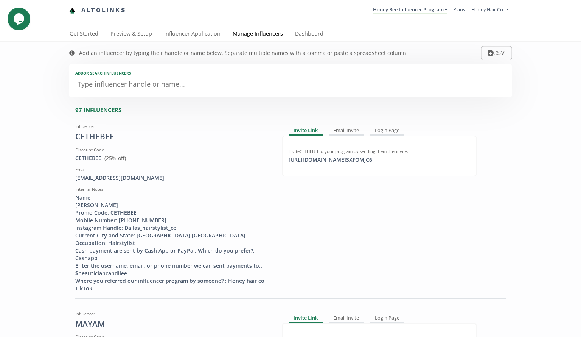 This screenshot has height=337, width=581. Describe the element at coordinates (173, 170) in the screenshot. I see `div: Email` at that location.